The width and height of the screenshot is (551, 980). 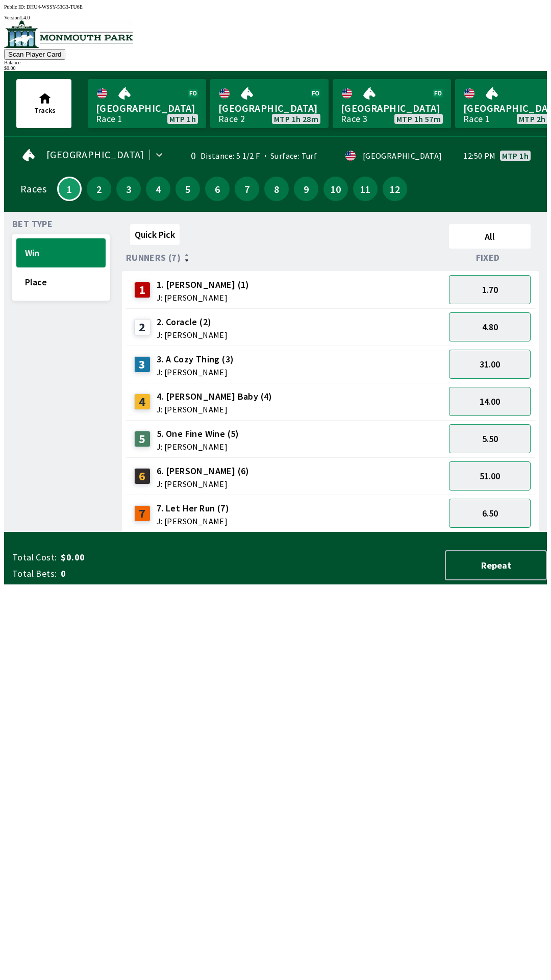 I want to click on span: 12:50 PM, so click(x=479, y=156).